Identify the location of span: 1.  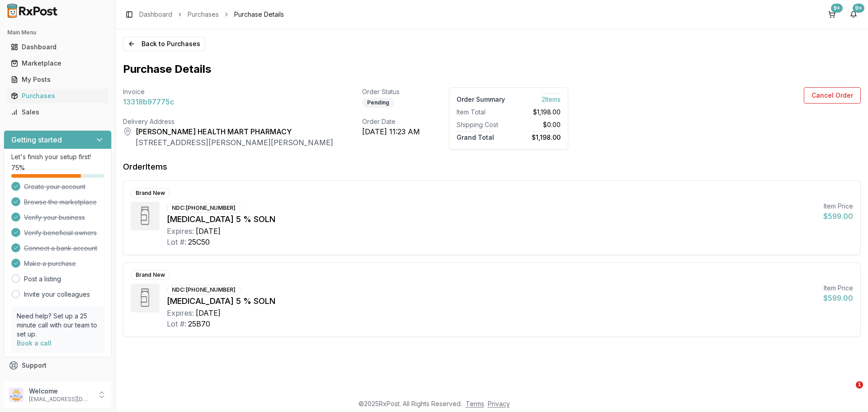
(859, 385).